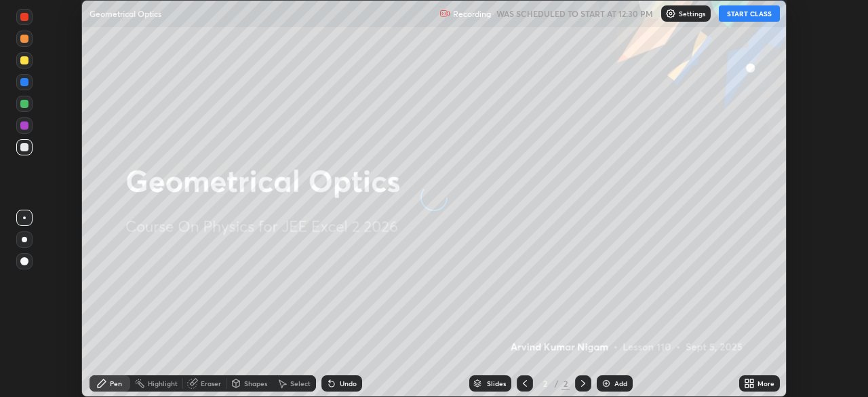 The height and width of the screenshot is (397, 868). Describe the element at coordinates (574, 14) in the screenshot. I see `h5: WAS SCHEDULED TO START AT 12:30 PM` at that location.